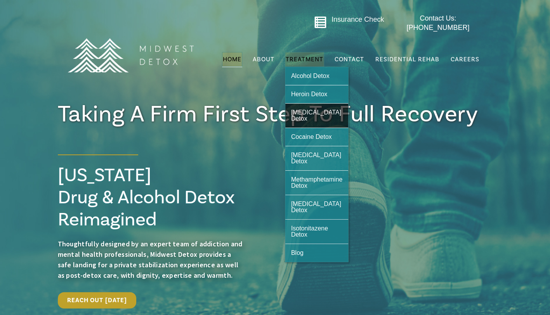 The width and height of the screenshot is (550, 315). Describe the element at coordinates (358, 19) in the screenshot. I see `span: Insurance Check` at that location.